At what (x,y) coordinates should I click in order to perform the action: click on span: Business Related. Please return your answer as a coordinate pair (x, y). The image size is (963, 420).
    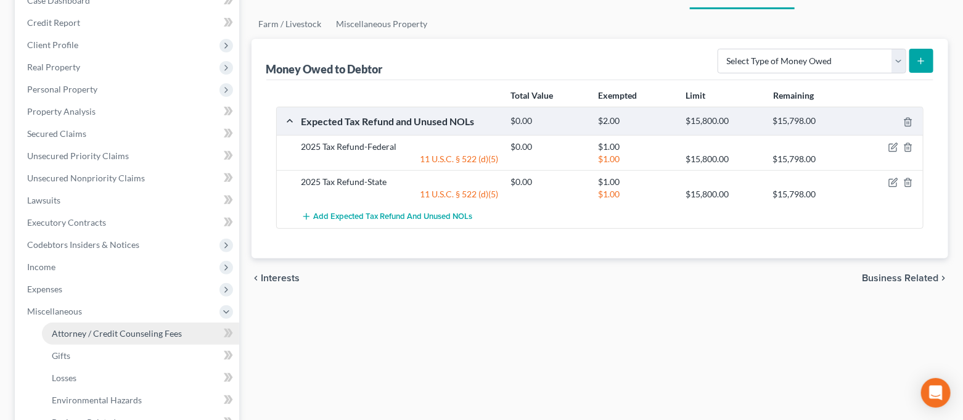
    Looking at the image, I should click on (900, 278).